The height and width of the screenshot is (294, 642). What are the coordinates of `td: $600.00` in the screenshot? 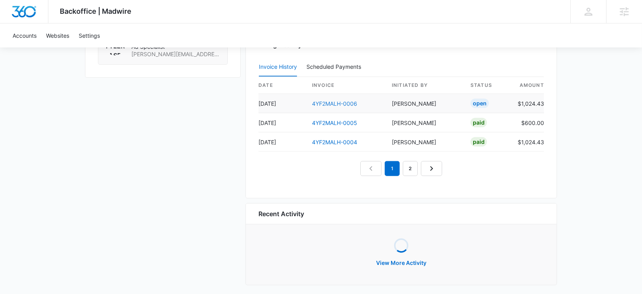 It's located at (528, 123).